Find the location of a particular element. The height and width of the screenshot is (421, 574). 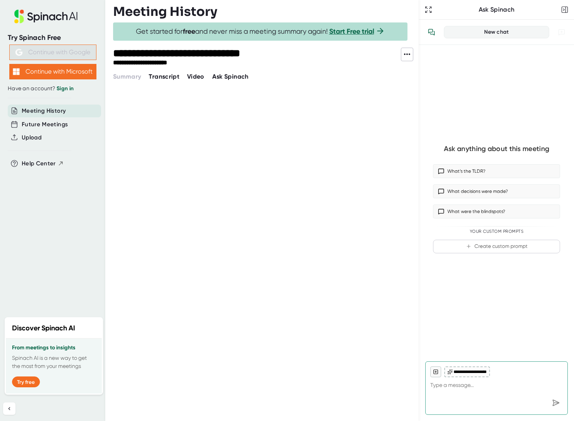

button: Upload is located at coordinates (31, 137).